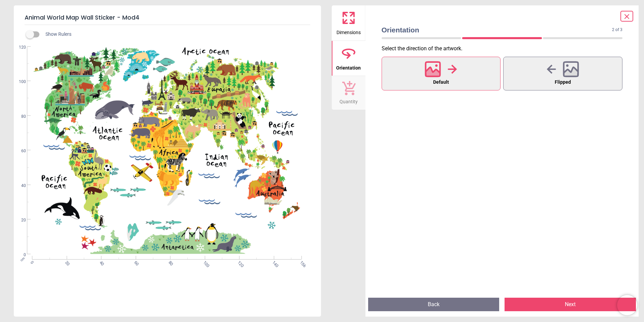 The width and height of the screenshot is (644, 322). I want to click on span: 156, so click(301, 262).